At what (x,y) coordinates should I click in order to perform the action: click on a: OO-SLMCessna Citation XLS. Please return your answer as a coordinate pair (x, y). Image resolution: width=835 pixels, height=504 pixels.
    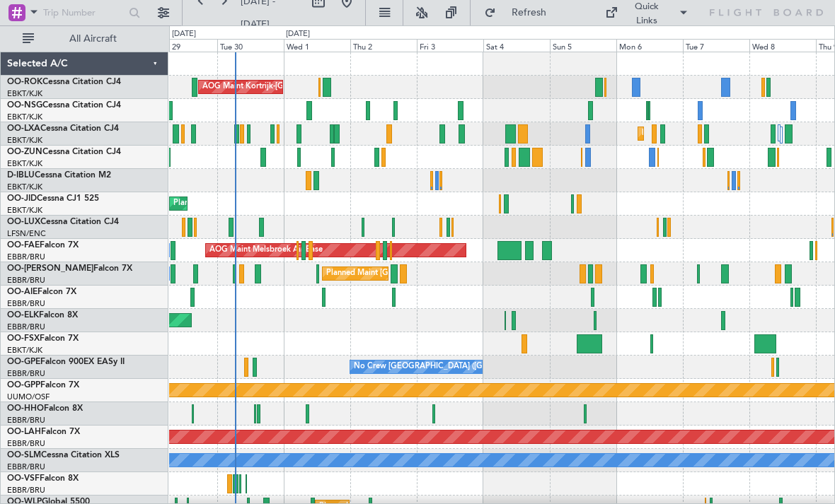
    Looking at the image, I should click on (63, 456).